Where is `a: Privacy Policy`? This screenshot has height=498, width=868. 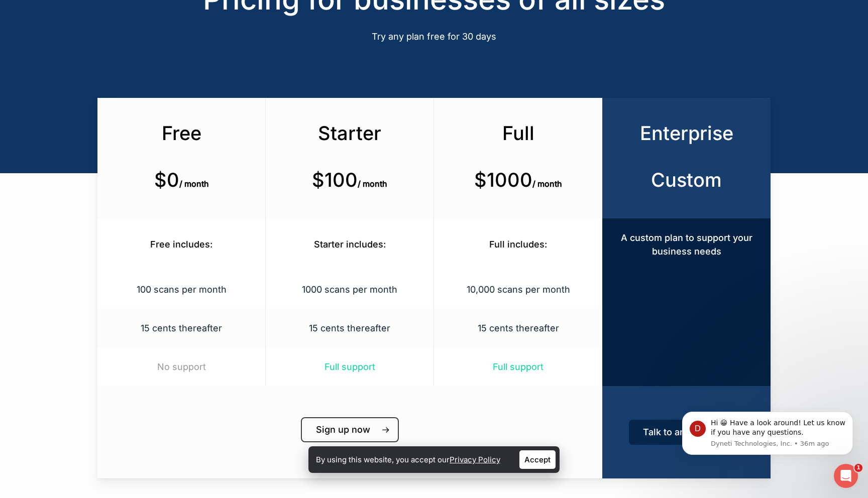 a: Privacy Policy is located at coordinates (475, 459).